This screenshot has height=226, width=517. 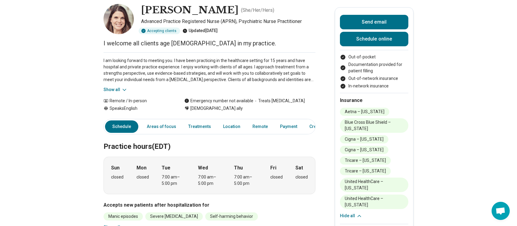 What do you see at coordinates (232, 216) in the screenshot?
I see `li: Self-harming behavior` at bounding box center [232, 216].